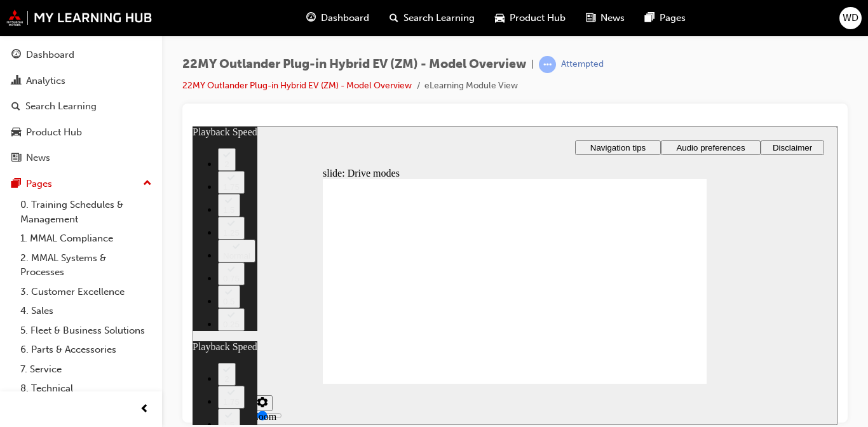  Describe the element at coordinates (86, 349) in the screenshot. I see `a: 6. Parts & Accessories` at that location.